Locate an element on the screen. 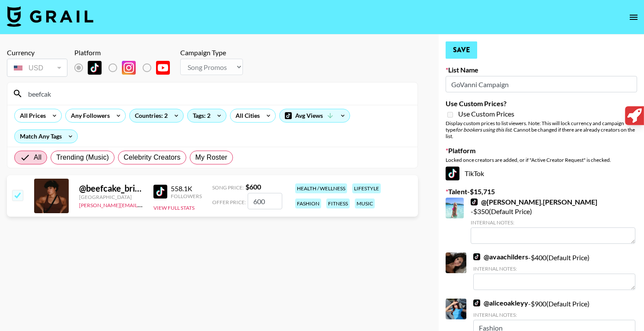 This screenshot has width=644, height=331. strong: $ 600 is located at coordinates (253, 186).